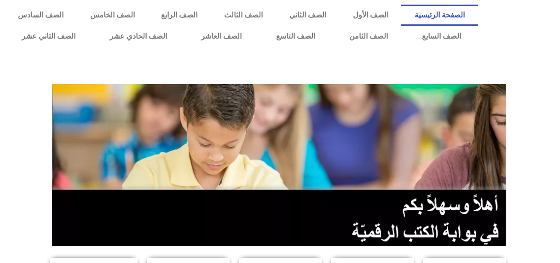 This screenshot has height=263, width=560. What do you see at coordinates (442, 36) in the screenshot?
I see `a: الصف السابع` at bounding box center [442, 36].